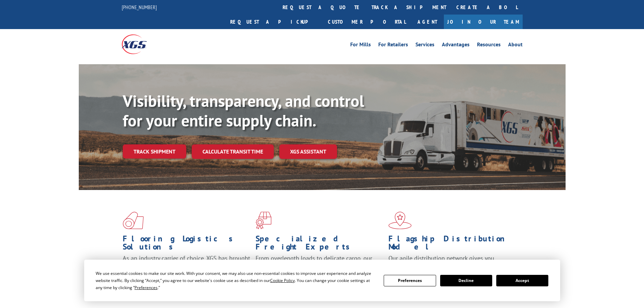 This screenshot has height=308, width=644. What do you see at coordinates (187, 244) in the screenshot?
I see `h1: Flooring Logistics Solutions` at bounding box center [187, 244].